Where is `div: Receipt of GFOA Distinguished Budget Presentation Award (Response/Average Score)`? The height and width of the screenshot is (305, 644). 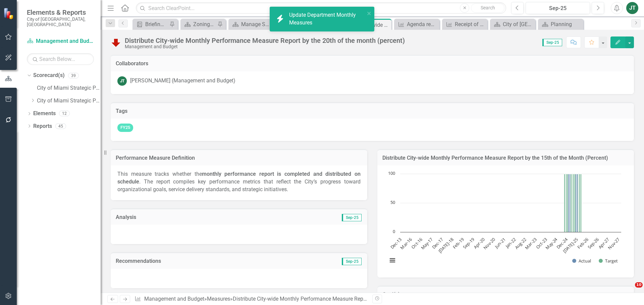 div: Receipt of GFOA Distinguished Budget Presentation Award (Response/Average Score) is located at coordinates (470, 24).